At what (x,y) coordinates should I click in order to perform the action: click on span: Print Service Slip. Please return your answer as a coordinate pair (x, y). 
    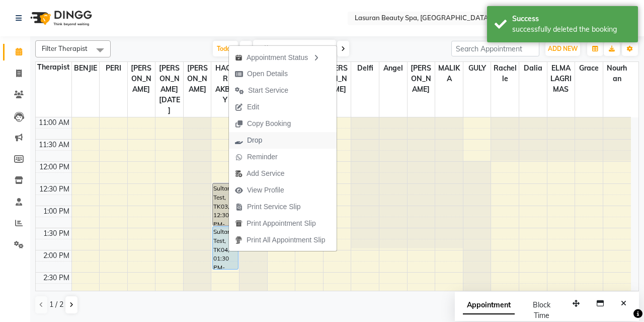
    Looking at the image, I should click on (274, 206).